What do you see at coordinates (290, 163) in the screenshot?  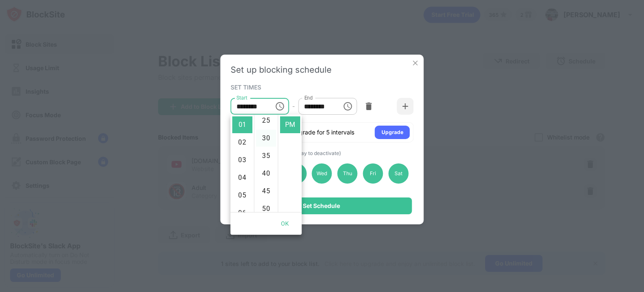 I see `ul: Select meridiem` at bounding box center [290, 163].